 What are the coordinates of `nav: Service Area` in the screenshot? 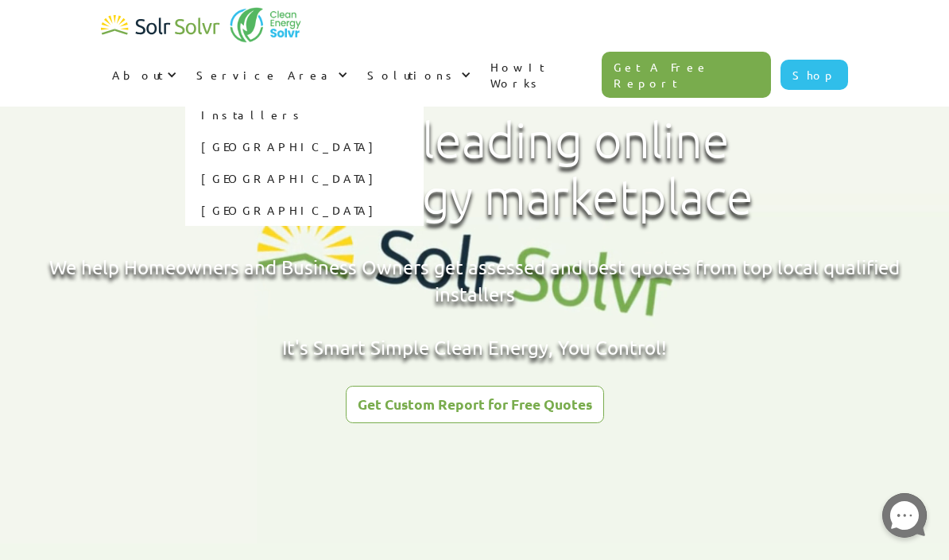 It's located at (305, 162).